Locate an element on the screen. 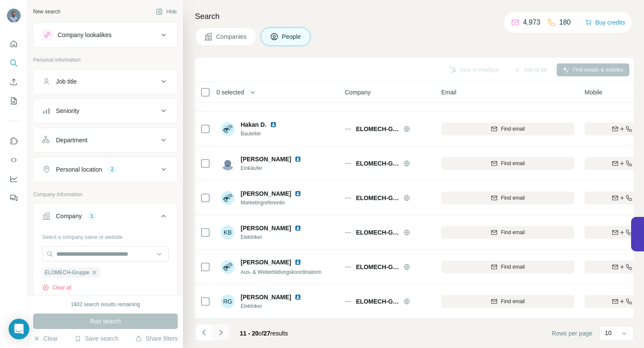 The image size is (644, 348). p: Personal information is located at coordinates (105, 60).